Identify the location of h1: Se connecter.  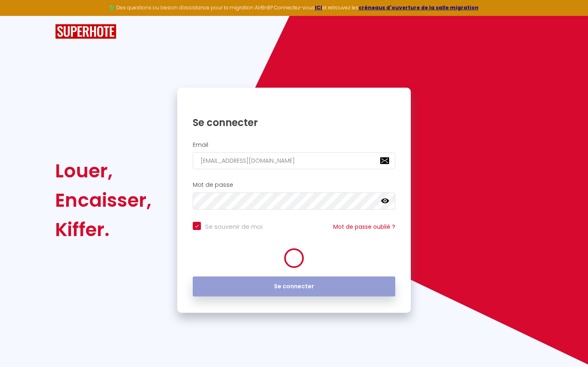
(294, 122).